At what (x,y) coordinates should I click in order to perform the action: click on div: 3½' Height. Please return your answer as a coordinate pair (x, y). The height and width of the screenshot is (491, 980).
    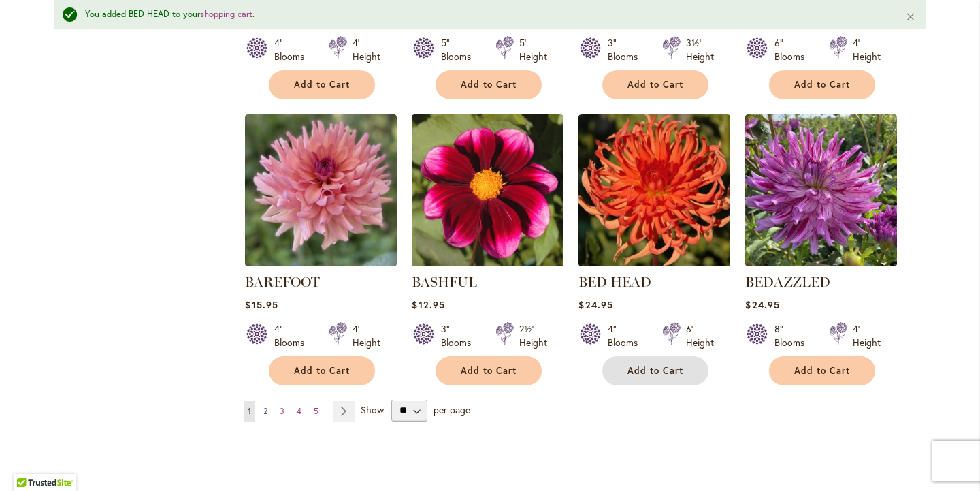
    Looking at the image, I should click on (700, 49).